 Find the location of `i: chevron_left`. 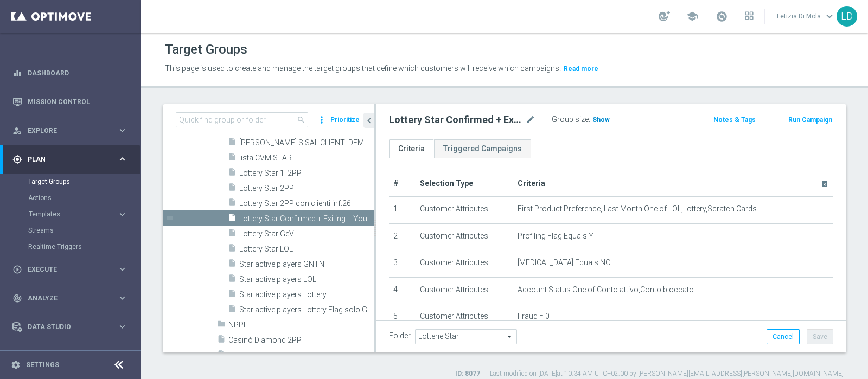

i: chevron_left is located at coordinates (369, 121).